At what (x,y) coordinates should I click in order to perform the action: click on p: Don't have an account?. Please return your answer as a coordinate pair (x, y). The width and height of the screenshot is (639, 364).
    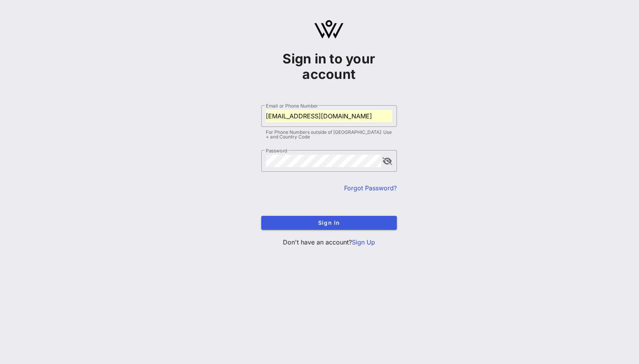
    Looking at the image, I should click on (329, 242).